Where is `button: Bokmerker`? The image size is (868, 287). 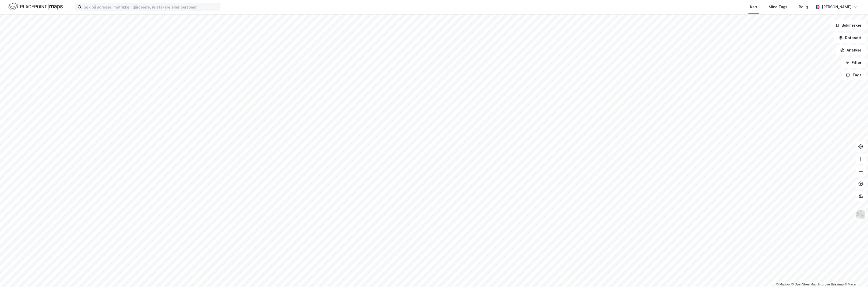 button: Bokmerker is located at coordinates (848, 26).